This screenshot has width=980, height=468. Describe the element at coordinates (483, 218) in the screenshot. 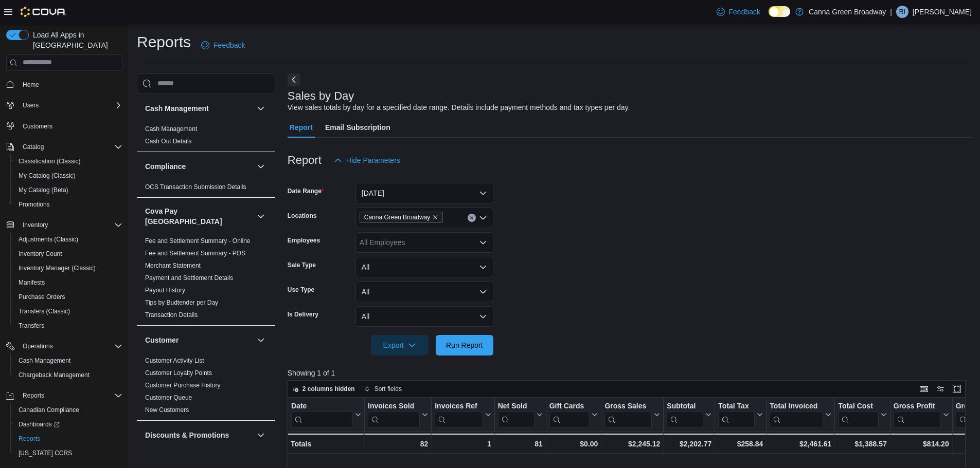

I see `button: Open list of options` at that location.